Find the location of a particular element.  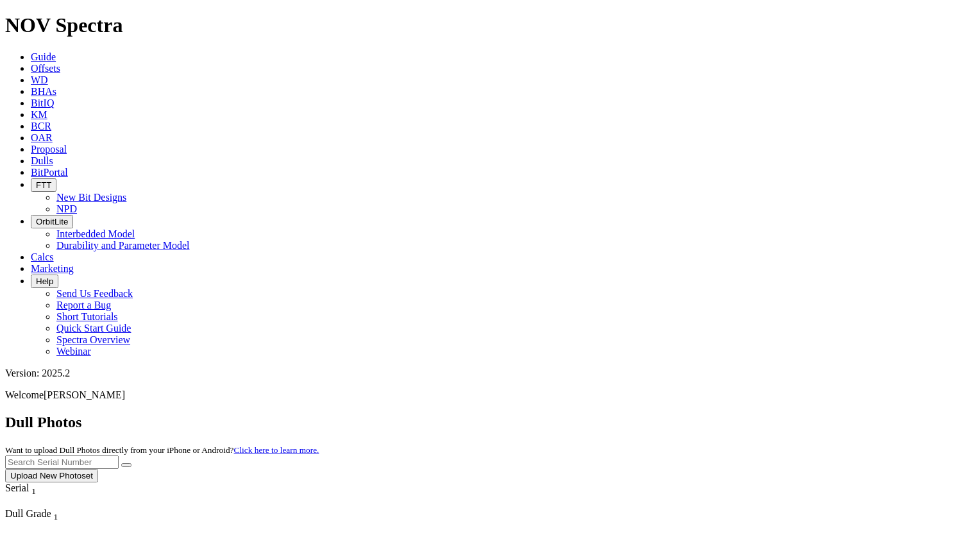

span: OAR is located at coordinates (42, 137).